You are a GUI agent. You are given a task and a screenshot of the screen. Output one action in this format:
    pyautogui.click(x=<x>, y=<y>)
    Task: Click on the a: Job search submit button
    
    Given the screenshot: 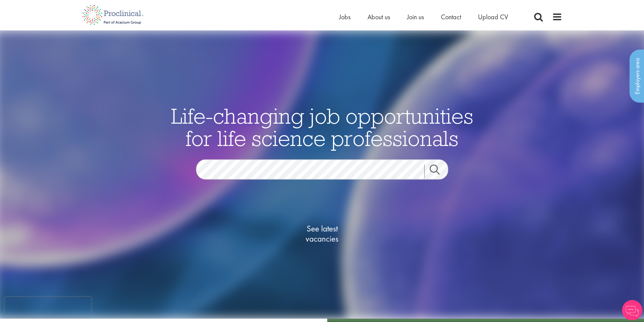 What is the action you would take?
    pyautogui.click(x=439, y=171)
    